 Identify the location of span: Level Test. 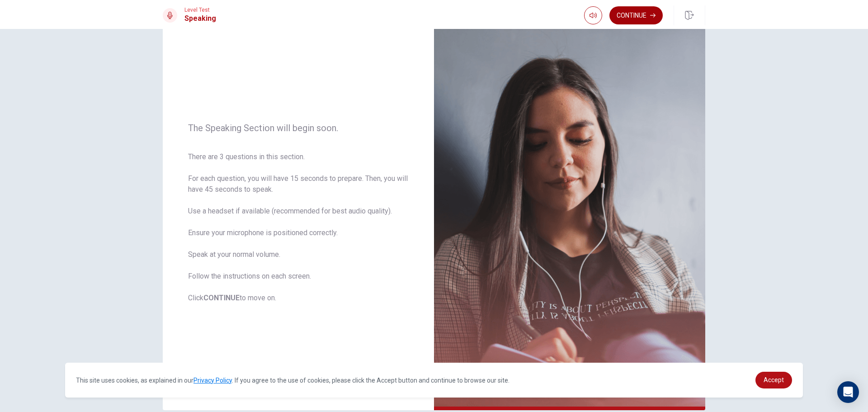
(200, 10).